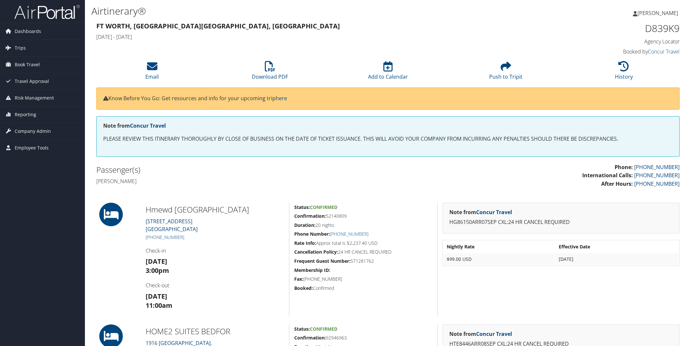  Describe the element at coordinates (27, 65) in the screenshot. I see `span: Book Travel` at that location.